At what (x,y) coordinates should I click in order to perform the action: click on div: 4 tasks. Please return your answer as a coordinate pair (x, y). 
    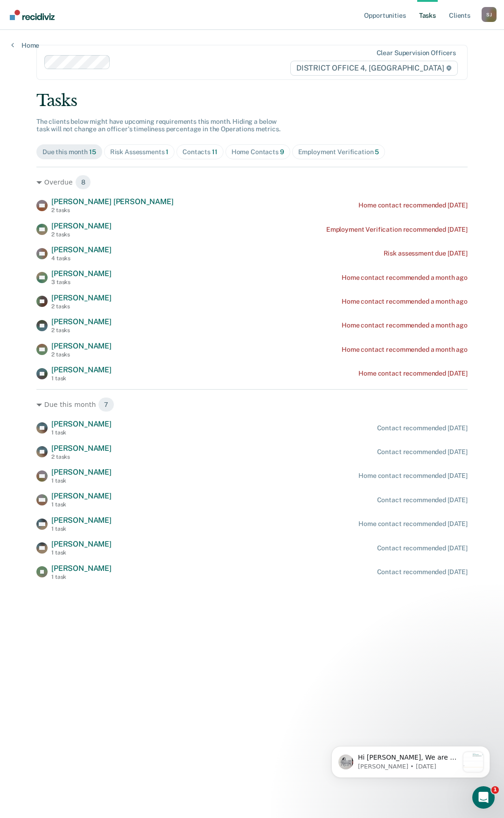
    Looking at the image, I should click on (81, 258).